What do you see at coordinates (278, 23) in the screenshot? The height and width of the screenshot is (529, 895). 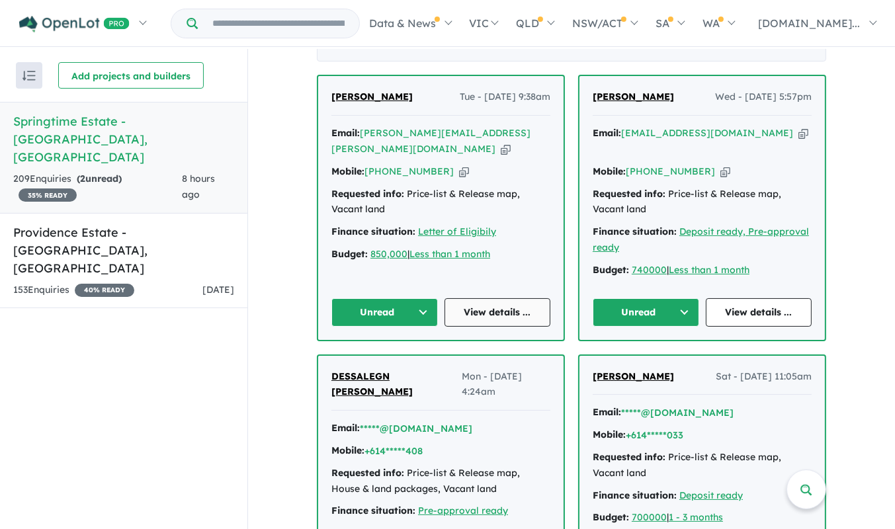 I see `input: Try estate name, suburb, builder or developer` at bounding box center [278, 23].